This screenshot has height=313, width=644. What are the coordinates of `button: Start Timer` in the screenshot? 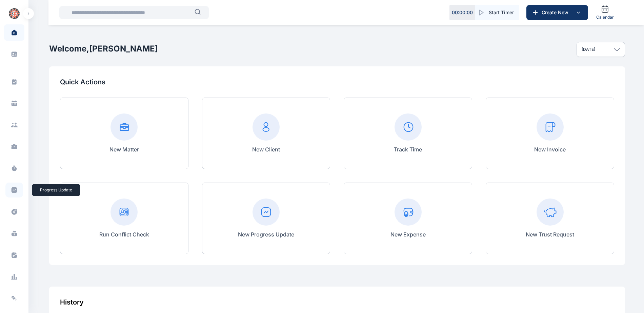 It's located at (497, 13).